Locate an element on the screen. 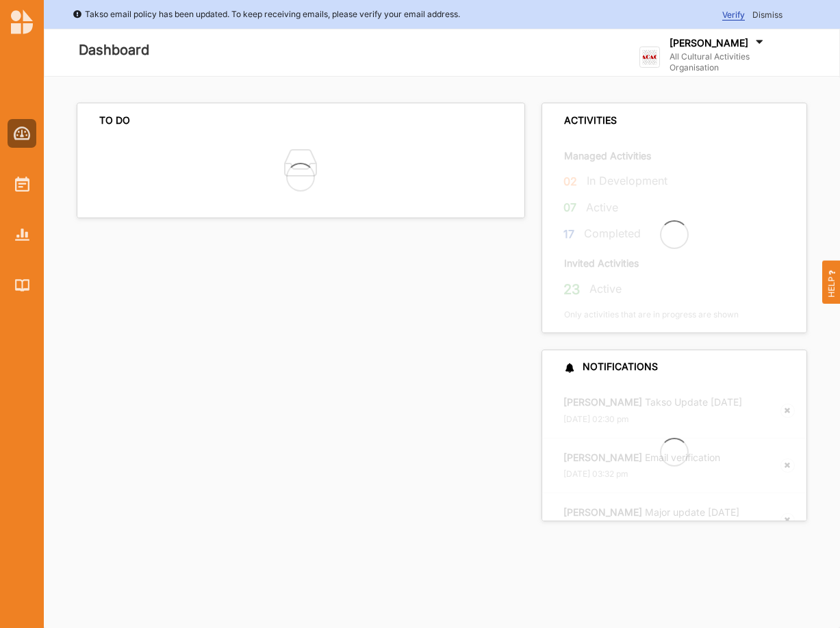 The width and height of the screenshot is (840, 628). div: NOTIFICATIONS is located at coordinates (611, 367).